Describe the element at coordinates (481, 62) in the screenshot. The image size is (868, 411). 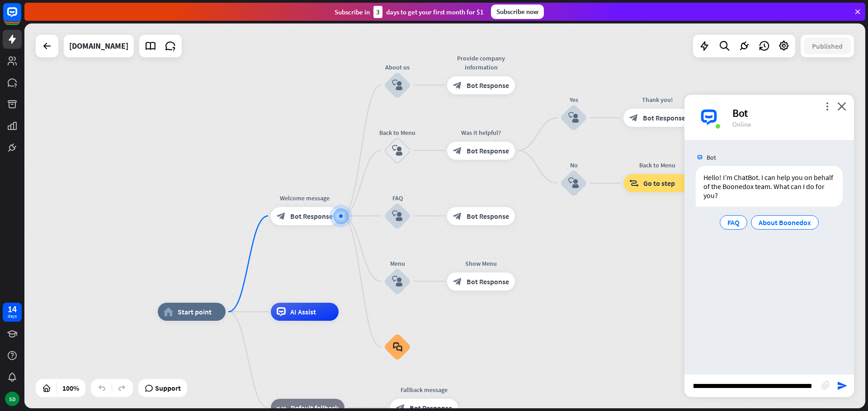
I see `div: Provide company information` at that location.